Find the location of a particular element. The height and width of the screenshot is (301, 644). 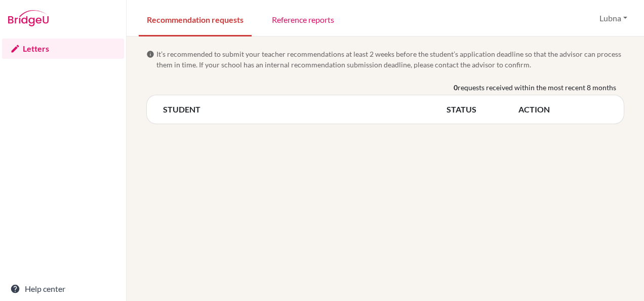

a: Reference reports is located at coordinates (303, 19).